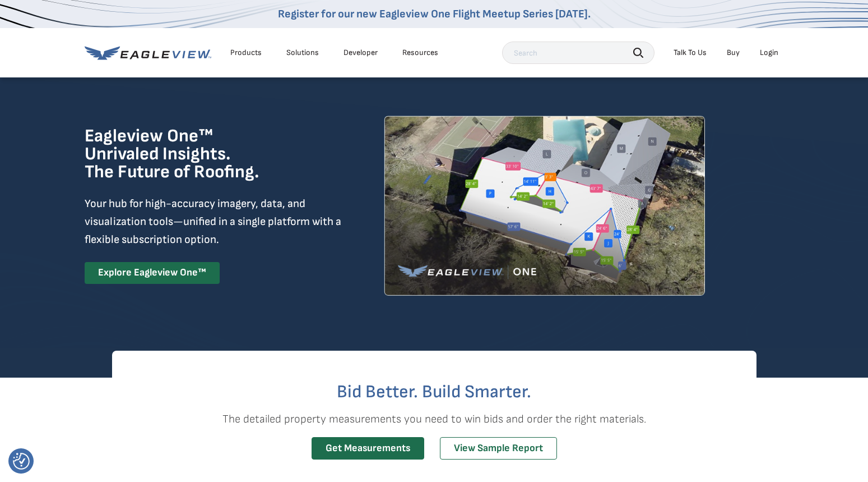  I want to click on h2: Bid Better. Build Smarter., so click(434, 392).